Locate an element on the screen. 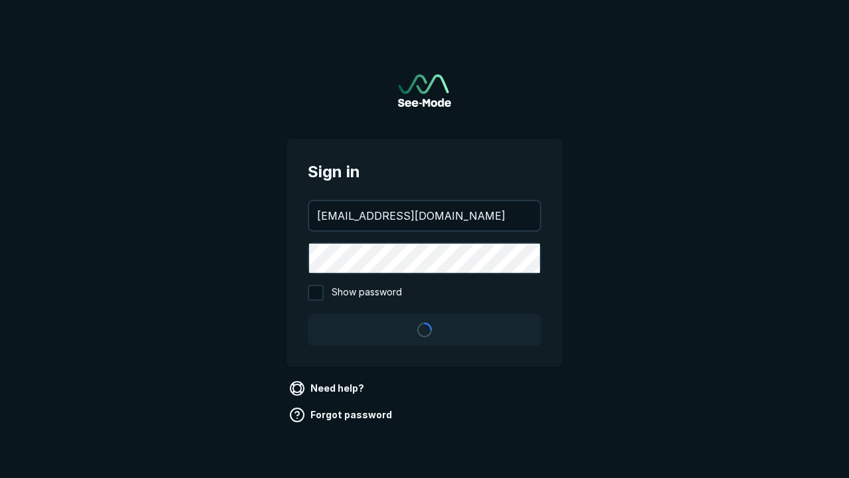 This screenshot has width=849, height=478. img: See-Mode Logo is located at coordinates (425, 90).